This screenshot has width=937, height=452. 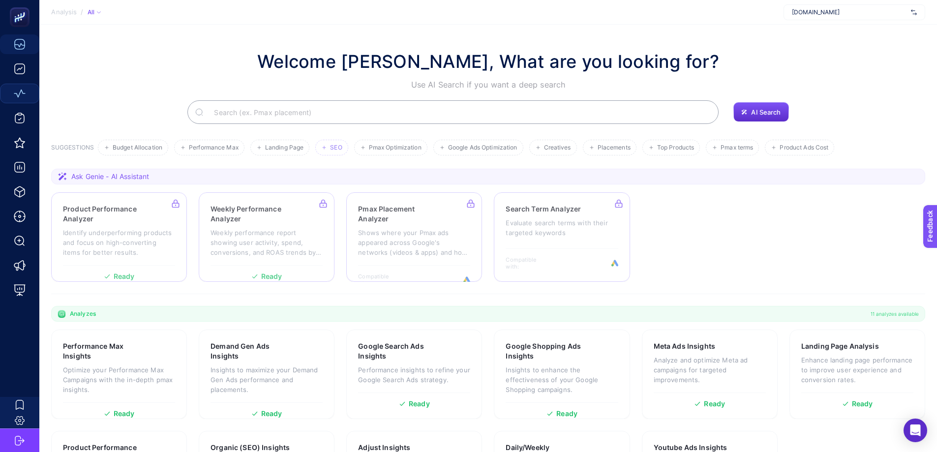 I want to click on h3: Demand Gen Ads Insights, so click(x=251, y=351).